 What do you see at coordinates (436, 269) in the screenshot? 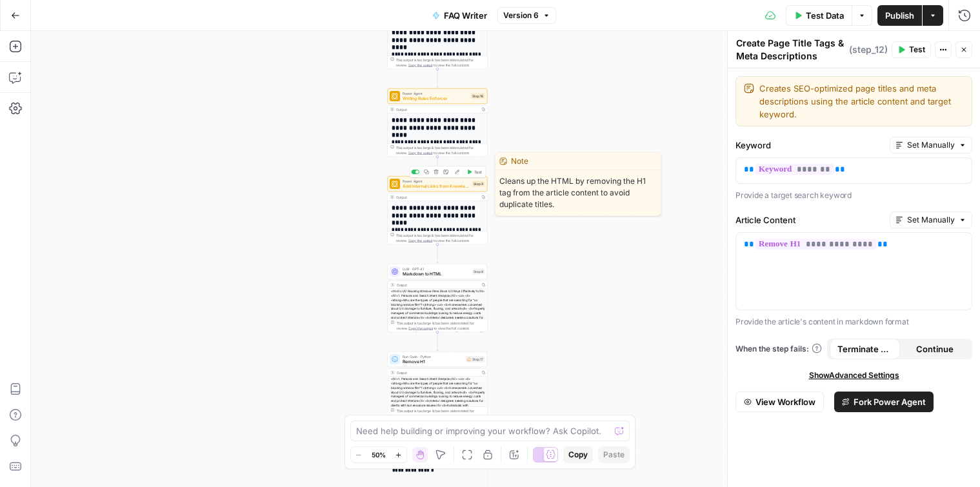
I see `span: LLM · GPT-4.1` at bounding box center [436, 269].